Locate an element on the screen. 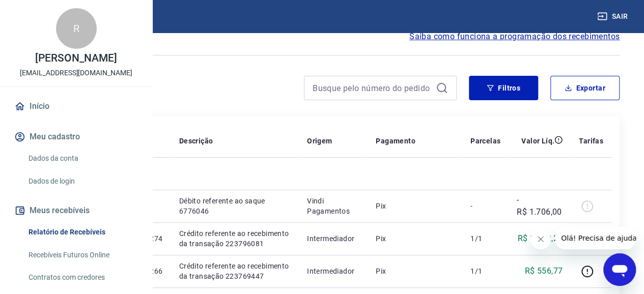 This screenshot has height=294, width=644. div: R is located at coordinates (77, 28).